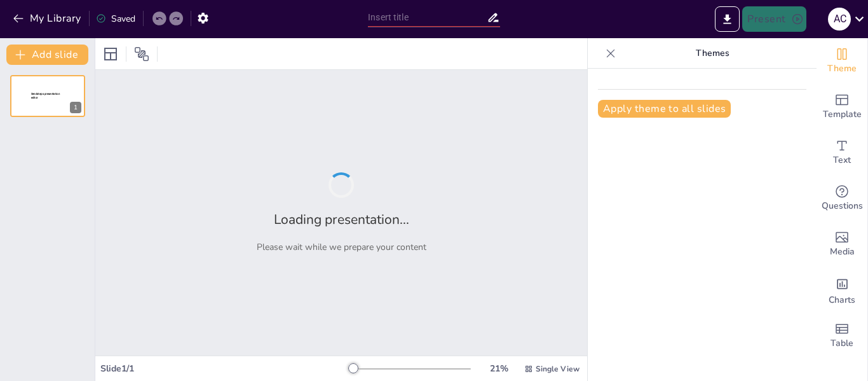 Image resolution: width=868 pixels, height=381 pixels. What do you see at coordinates (142, 54) in the screenshot?
I see `span: Position` at bounding box center [142, 54].